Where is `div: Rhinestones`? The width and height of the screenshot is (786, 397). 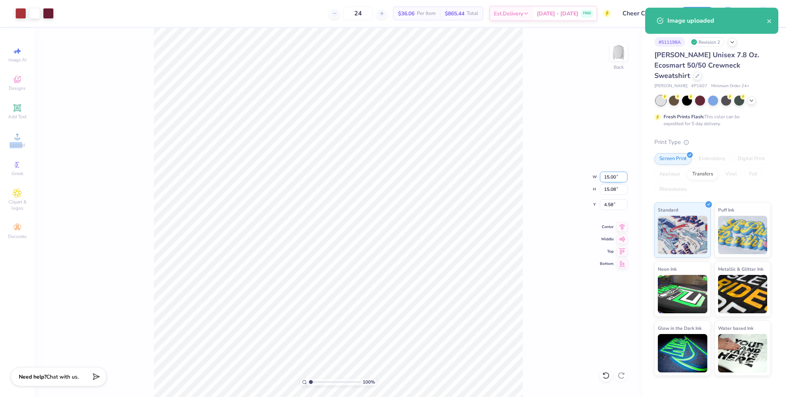
div: Rhinestones is located at coordinates (672, 189).